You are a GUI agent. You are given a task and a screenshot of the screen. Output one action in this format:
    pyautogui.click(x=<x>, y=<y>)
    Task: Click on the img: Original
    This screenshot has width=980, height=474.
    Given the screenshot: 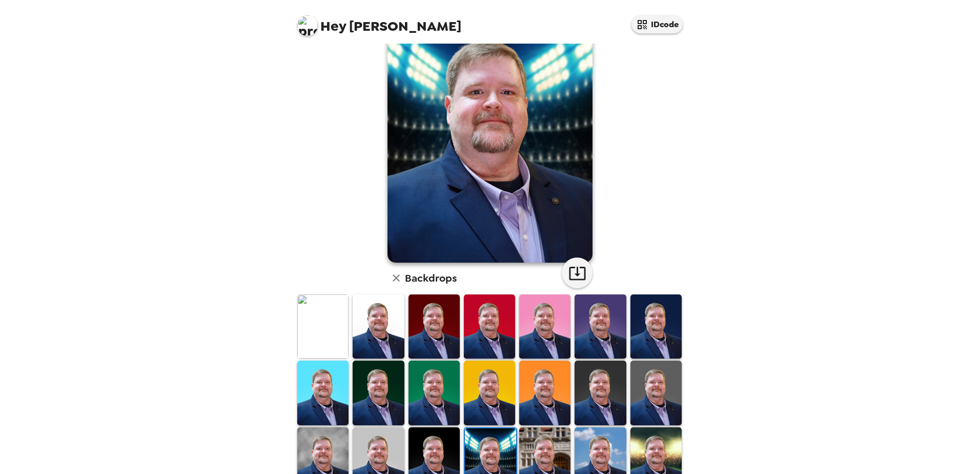 What is the action you would take?
    pyautogui.click(x=323, y=326)
    